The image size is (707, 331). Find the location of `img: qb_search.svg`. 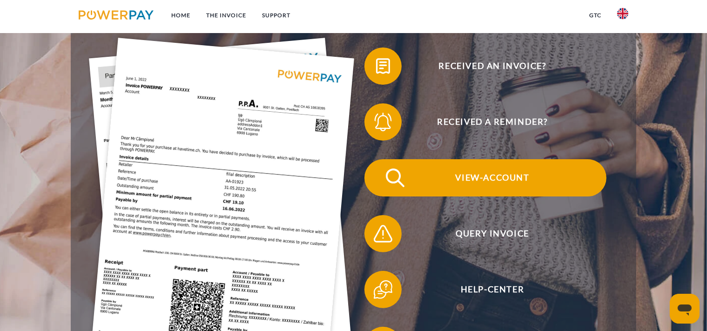

img: qb_search.svg is located at coordinates (395, 178).